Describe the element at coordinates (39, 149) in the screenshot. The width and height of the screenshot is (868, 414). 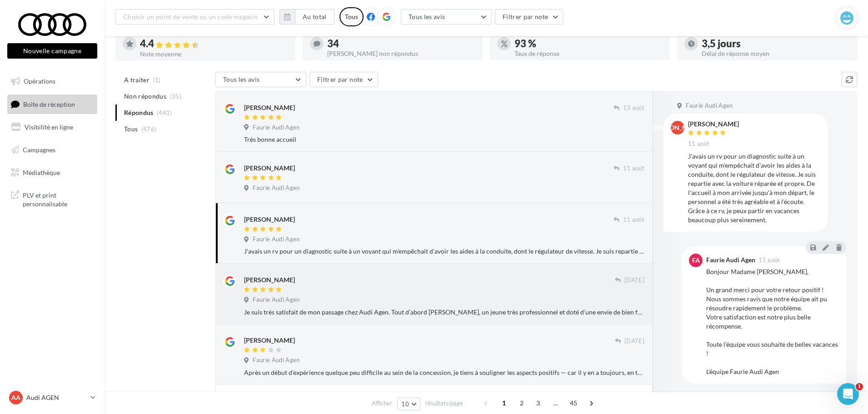
I see `span: Campagnes` at that location.